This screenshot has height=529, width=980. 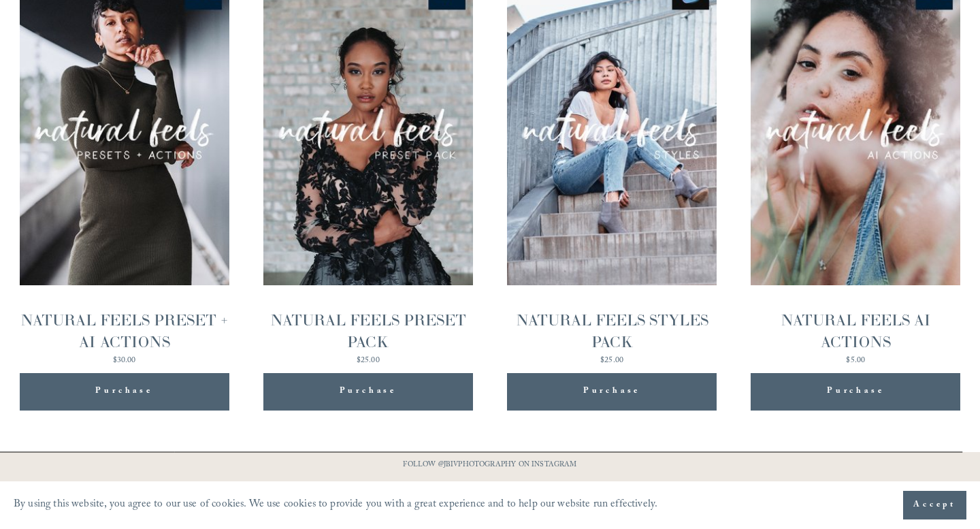 I want to click on p: By using this website, you agree to our use of cookies. We use cookies to provide you with a grea..., so click(x=336, y=505).